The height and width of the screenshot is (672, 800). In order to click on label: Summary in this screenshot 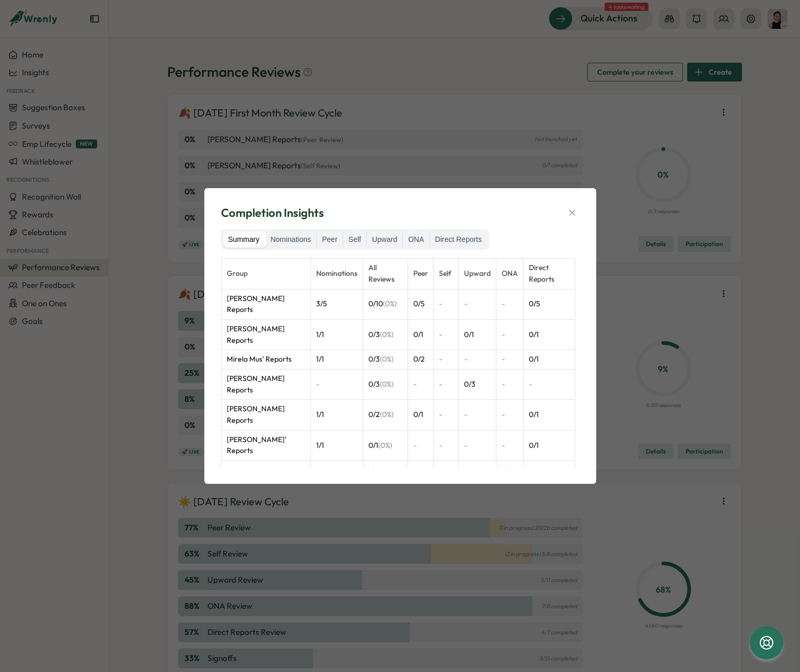, I will do `click(244, 240)`.